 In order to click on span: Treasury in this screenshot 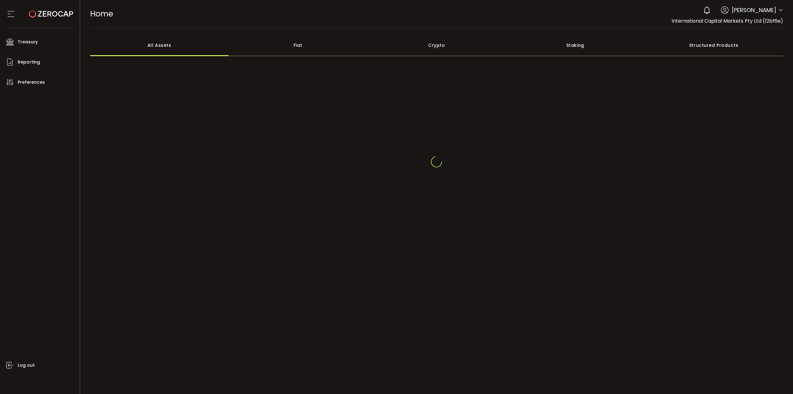, I will do `click(28, 42)`.